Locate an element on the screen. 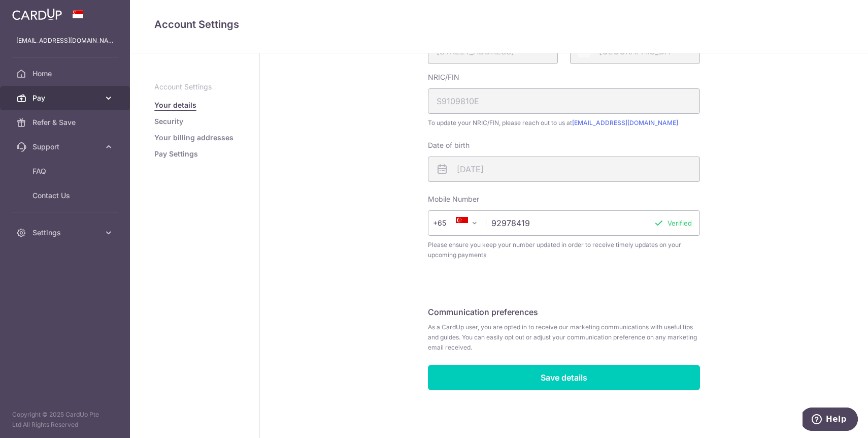 The height and width of the screenshot is (438, 868). input: Save details is located at coordinates (565, 377).